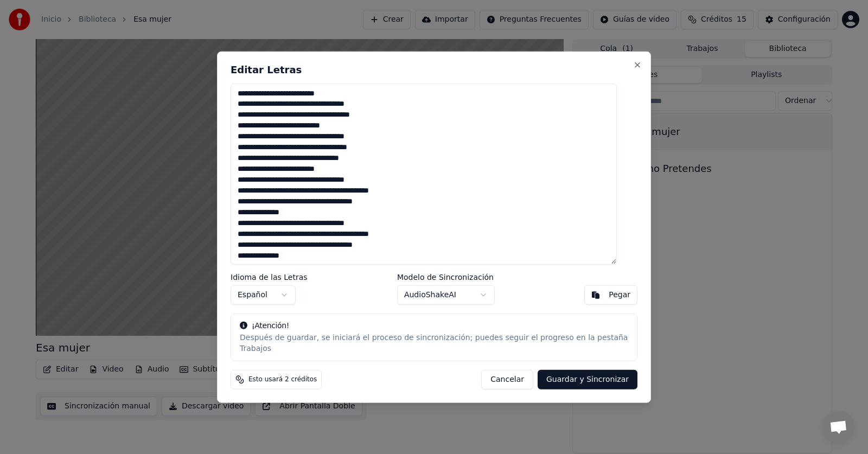 This screenshot has width=868, height=454. I want to click on label: Idioma de las Letras, so click(269, 277).